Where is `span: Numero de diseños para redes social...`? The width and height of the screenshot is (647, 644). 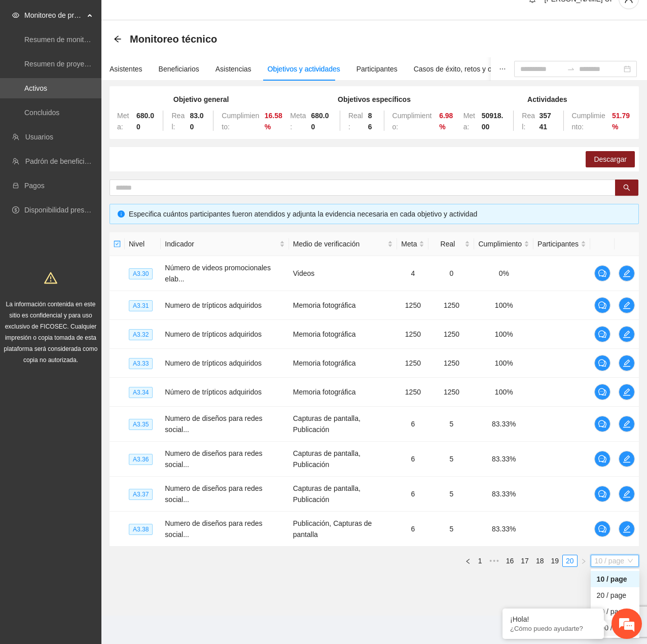 span: Numero de diseños para redes social... is located at coordinates (214, 529).